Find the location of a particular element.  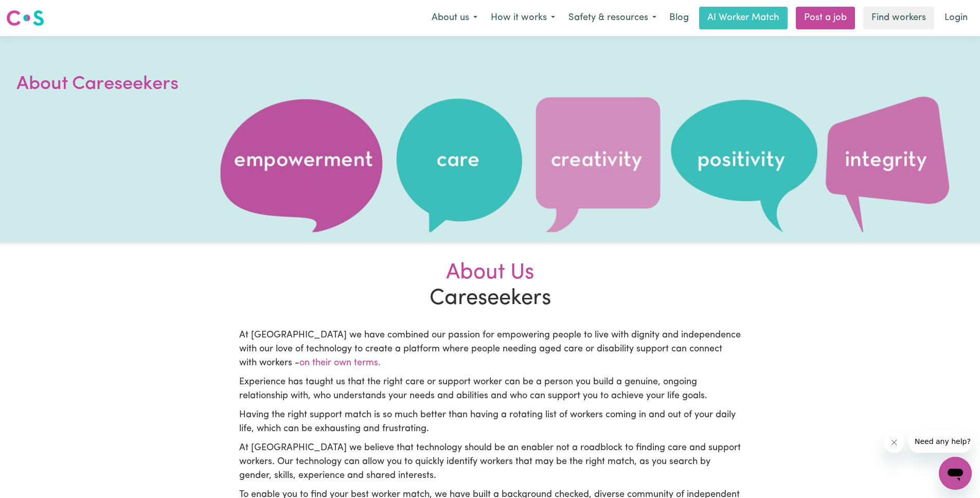

a: Post a job is located at coordinates (825, 18).